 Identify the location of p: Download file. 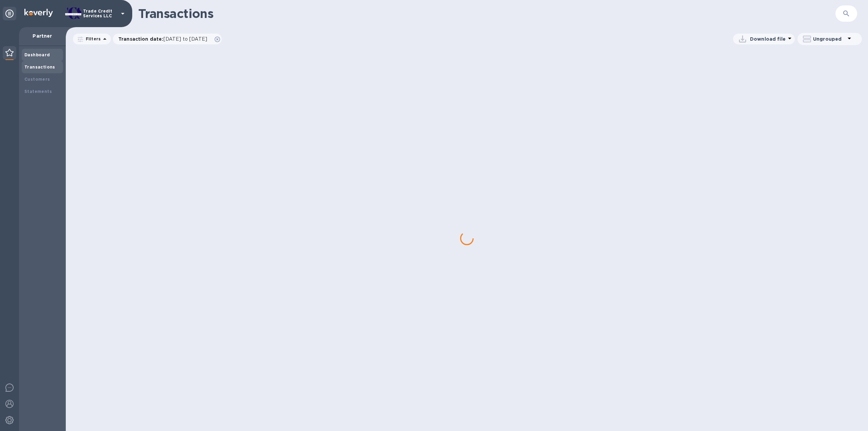
(768, 39).